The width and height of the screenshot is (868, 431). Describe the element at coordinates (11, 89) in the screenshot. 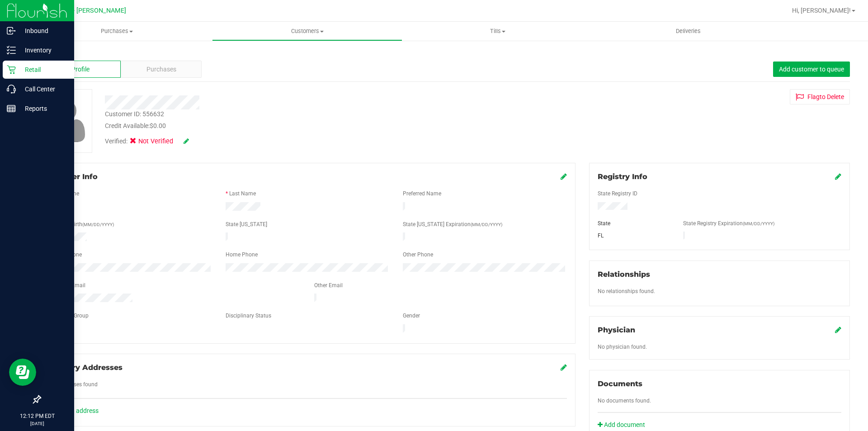

I see `inline-svg: Call Center` at that location.